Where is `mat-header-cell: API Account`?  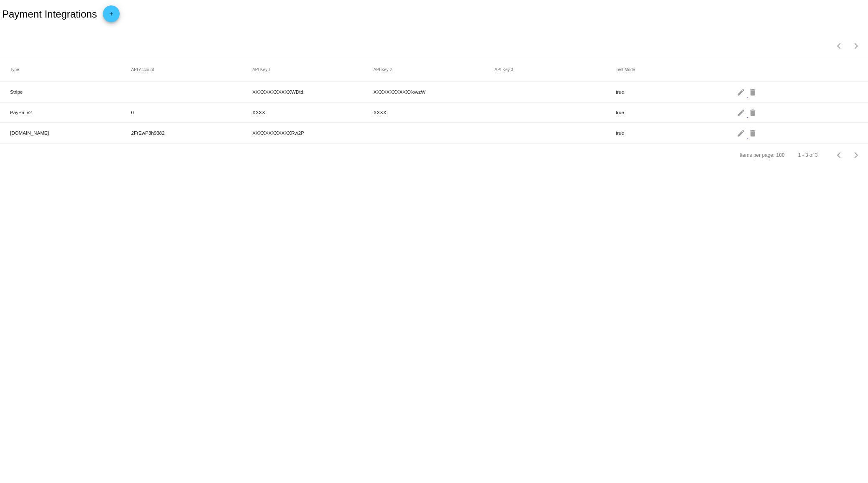
mat-header-cell: API Account is located at coordinates (192, 69).